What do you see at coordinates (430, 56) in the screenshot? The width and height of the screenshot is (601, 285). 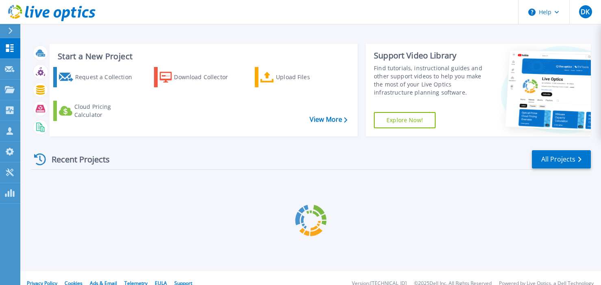 I see `div: Support Video Library` at bounding box center [430, 56].